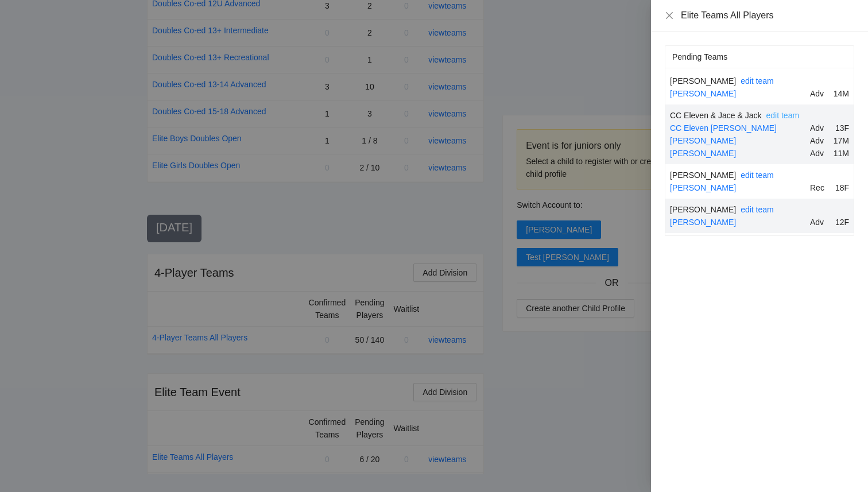 The image size is (868, 492). I want to click on div: 12F, so click(841, 222).